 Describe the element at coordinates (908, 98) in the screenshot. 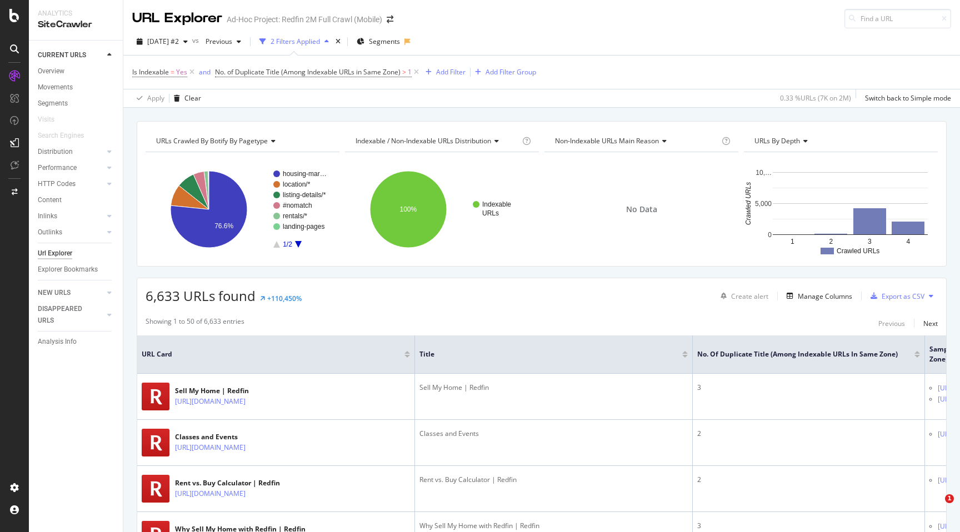

I see `div: Switch back to Simple mode` at that location.